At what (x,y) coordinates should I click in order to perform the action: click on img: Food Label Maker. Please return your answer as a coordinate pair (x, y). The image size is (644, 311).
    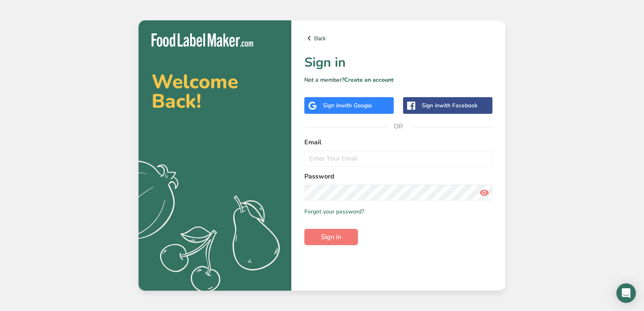
    Looking at the image, I should click on (202, 40).